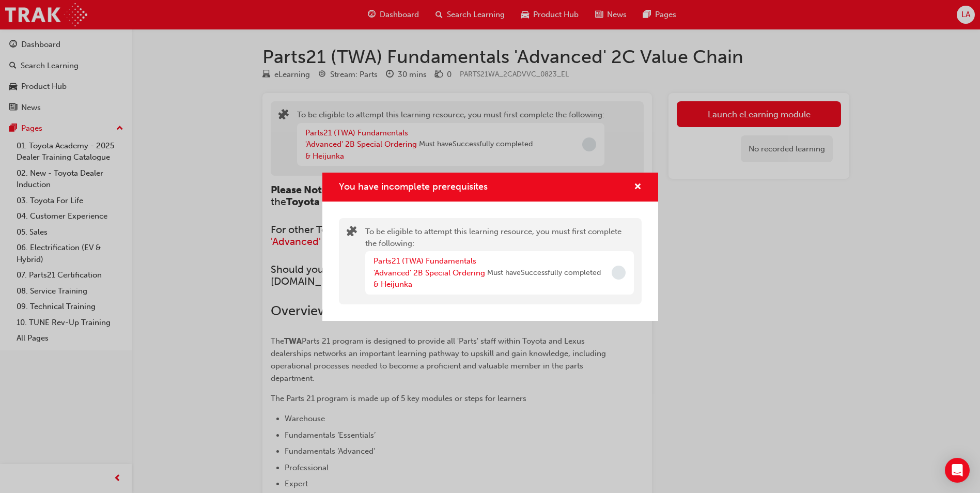 This screenshot has width=980, height=493. Describe the element at coordinates (414, 187) in the screenshot. I see `span: You have incomplete prerequisites` at that location.